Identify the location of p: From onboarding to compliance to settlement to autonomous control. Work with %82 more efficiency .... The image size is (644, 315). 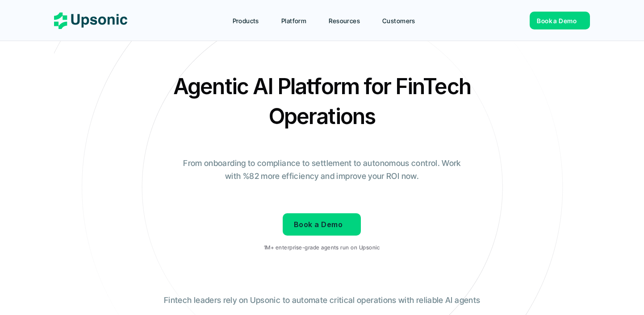
(322, 170).